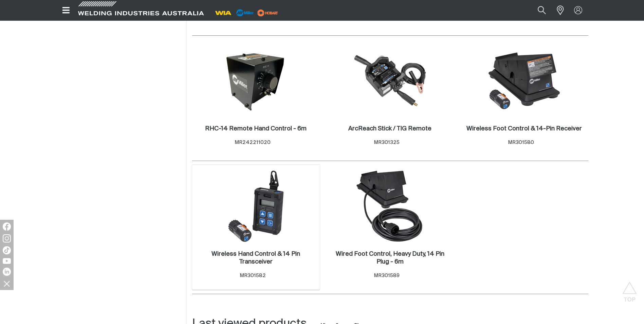  I want to click on img: RHC-14 Remote Hand Control - 6m, so click(256, 81).